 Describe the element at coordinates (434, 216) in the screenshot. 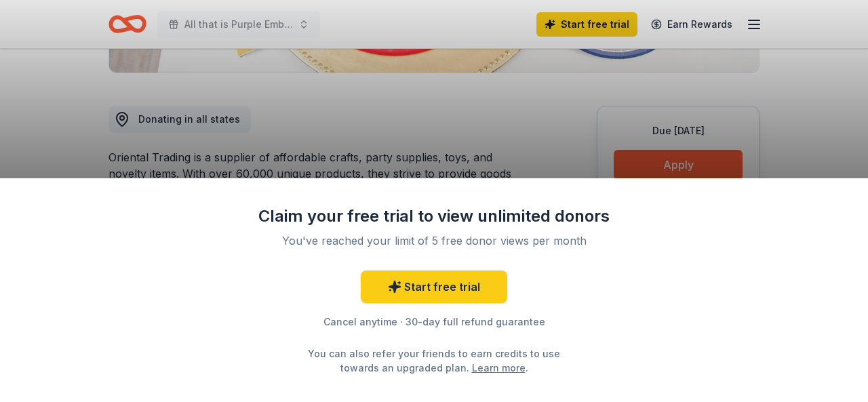

I see `div: Claim your free trial to view unlimited donors` at that location.